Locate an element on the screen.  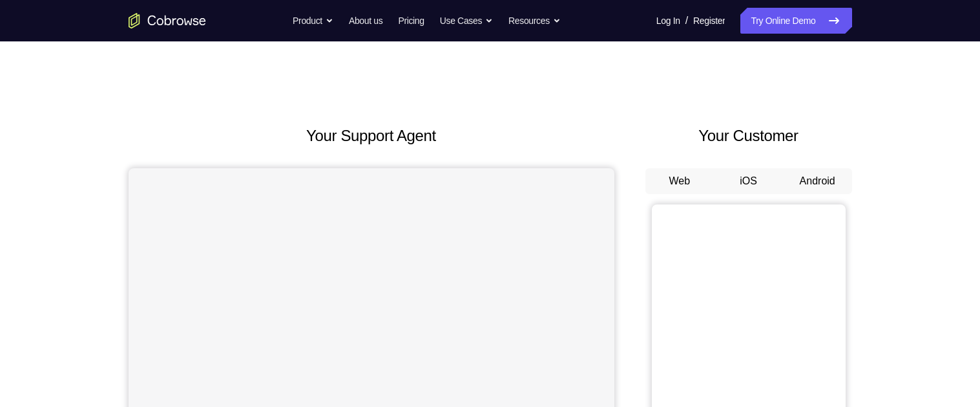
button: Android is located at coordinates (817, 182).